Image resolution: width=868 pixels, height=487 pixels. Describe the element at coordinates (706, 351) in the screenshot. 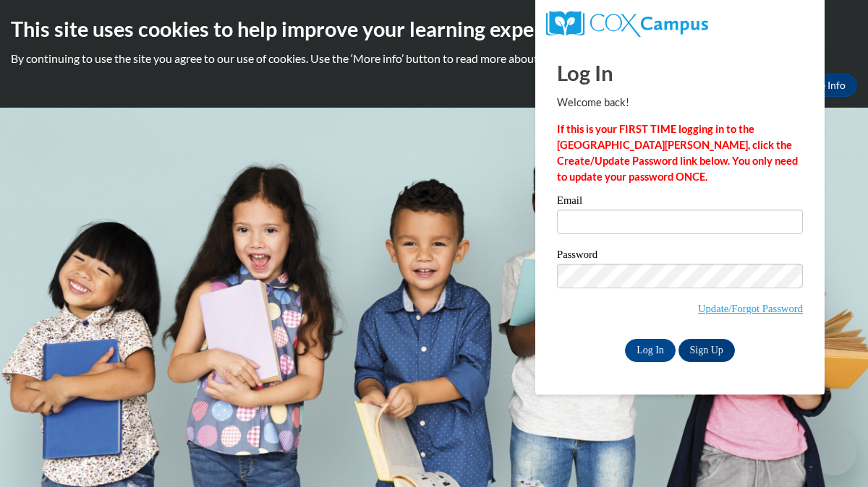

I see `a: Sign Up` at that location.